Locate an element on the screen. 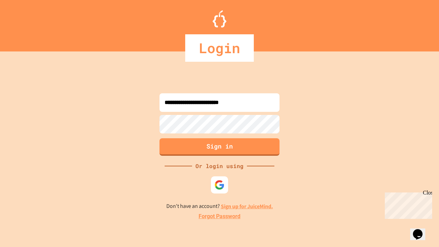  img: google-icon.svg is located at coordinates (219, 185).